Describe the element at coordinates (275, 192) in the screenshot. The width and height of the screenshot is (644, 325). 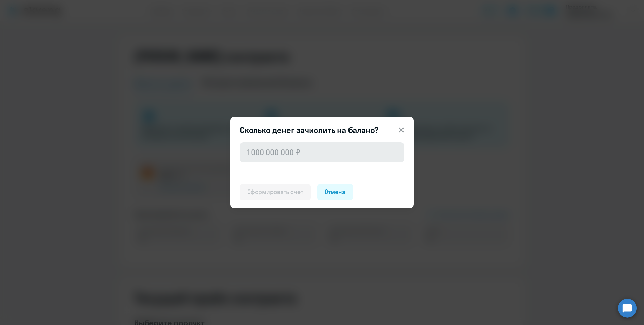
I see `div: Сформировать счет` at that location.